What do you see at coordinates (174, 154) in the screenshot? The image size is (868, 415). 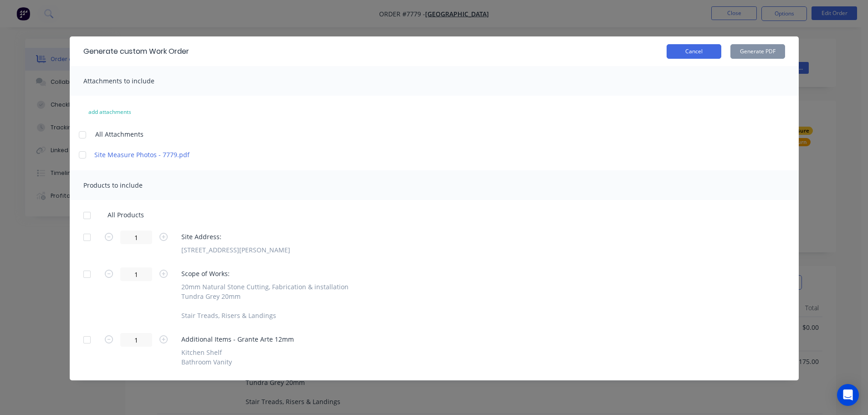 I see `a: Site Measure Photos - 7779.pdf` at bounding box center [174, 154].